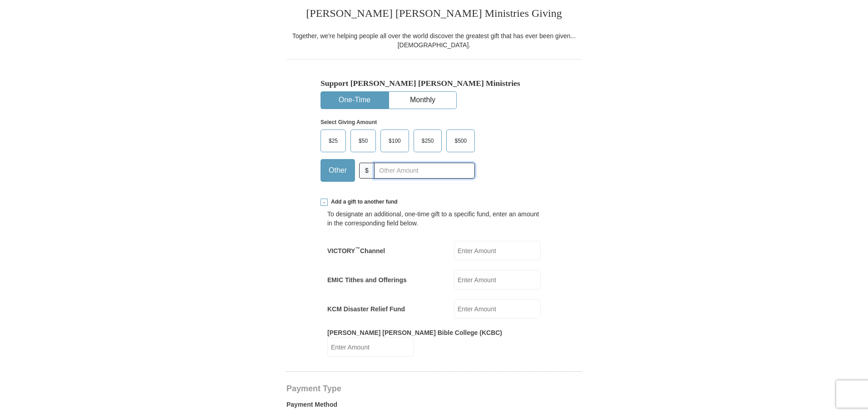  Describe the element at coordinates (366, 309) in the screenshot. I see `label: KCM Disaster Relief Fund` at that location.